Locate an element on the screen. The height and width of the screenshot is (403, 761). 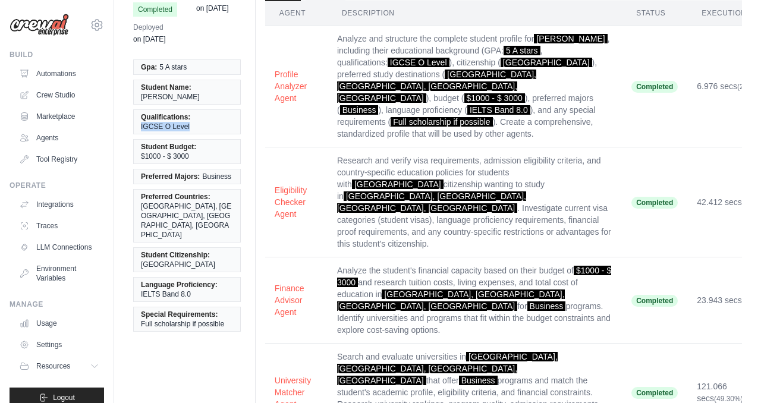
span: Student Citizenship: is located at coordinates (175, 255).